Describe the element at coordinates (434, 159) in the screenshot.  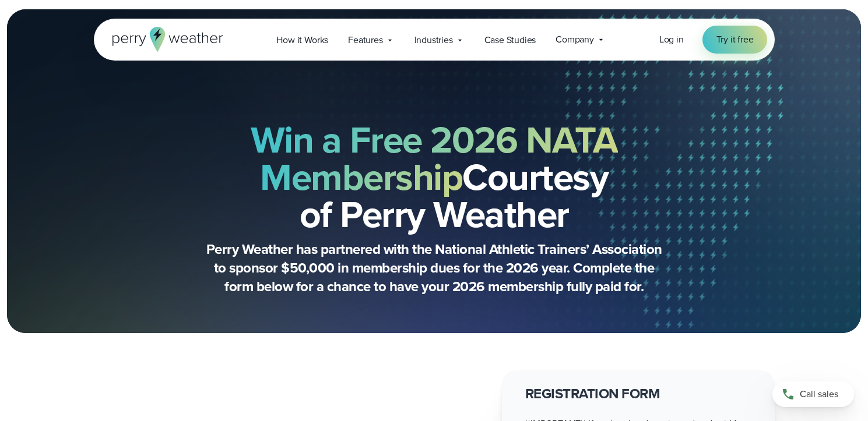
I see `strong: Win a Free 2026 NATA Membership` at that location.